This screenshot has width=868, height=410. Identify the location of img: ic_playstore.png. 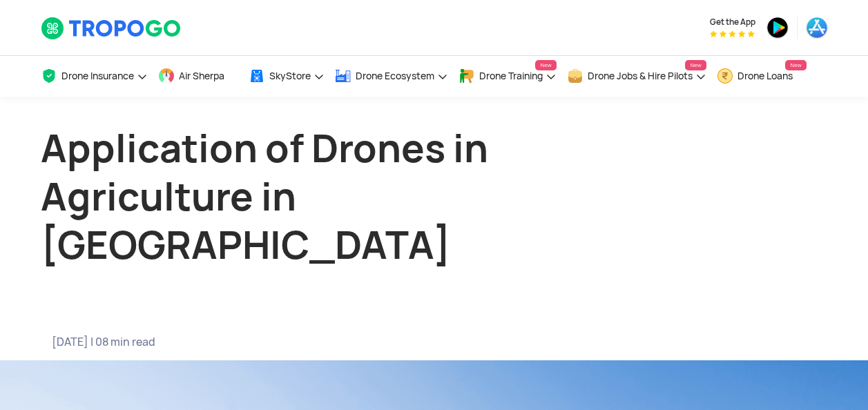
(777, 27).